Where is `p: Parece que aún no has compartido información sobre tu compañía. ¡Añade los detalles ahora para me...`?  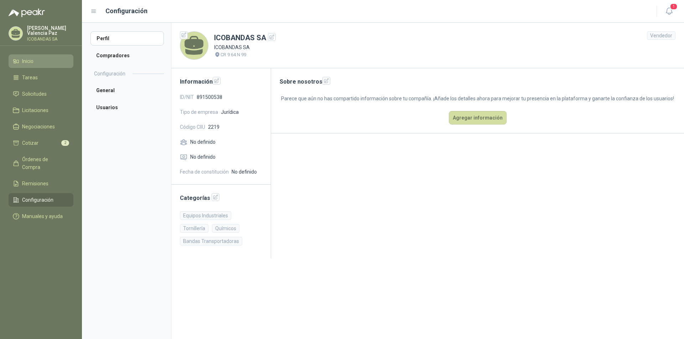
p: Parece que aún no has compartido información sobre tu compañía. ¡Añade los detalles ahora para me... is located at coordinates (477, 99).